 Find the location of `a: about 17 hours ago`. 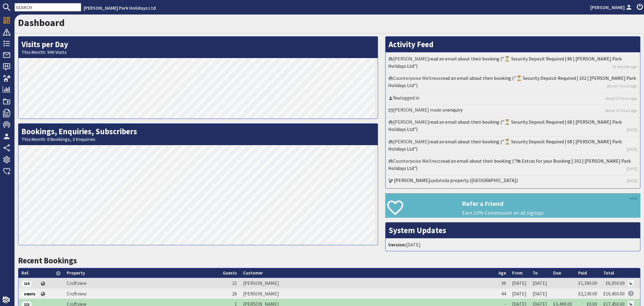

a: about 17 hours ago is located at coordinates (621, 98).